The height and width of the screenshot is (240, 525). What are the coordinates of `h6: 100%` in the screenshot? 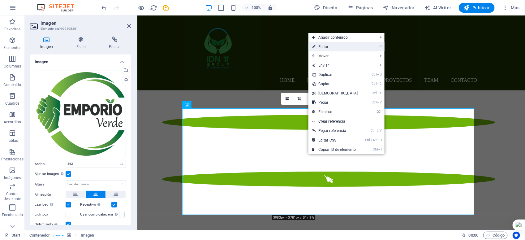 It's located at (256, 8).